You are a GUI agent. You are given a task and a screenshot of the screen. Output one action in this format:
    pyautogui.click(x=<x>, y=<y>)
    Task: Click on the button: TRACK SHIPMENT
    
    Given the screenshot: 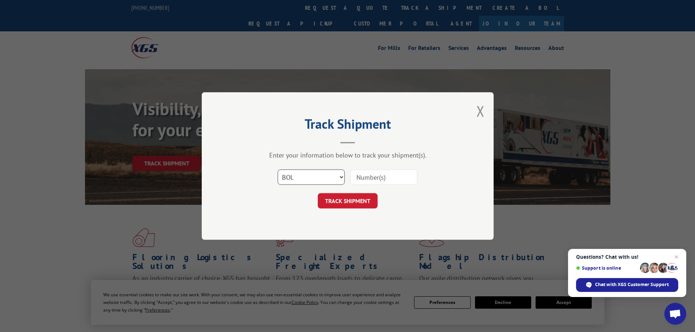 What is the action you would take?
    pyautogui.click(x=348, y=201)
    